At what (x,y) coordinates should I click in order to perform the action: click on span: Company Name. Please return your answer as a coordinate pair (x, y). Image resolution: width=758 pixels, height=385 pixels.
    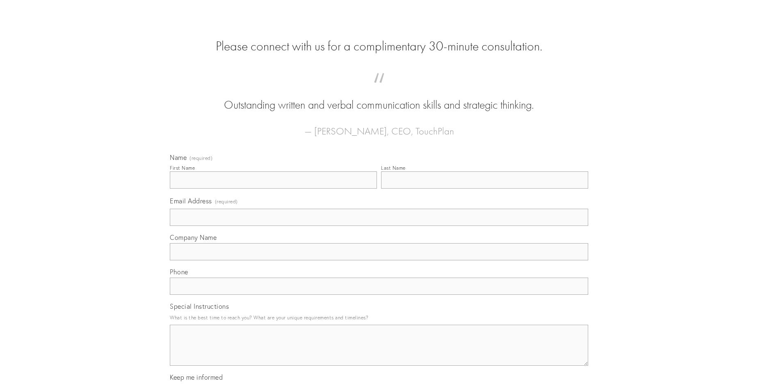
    Looking at the image, I should click on (193, 237).